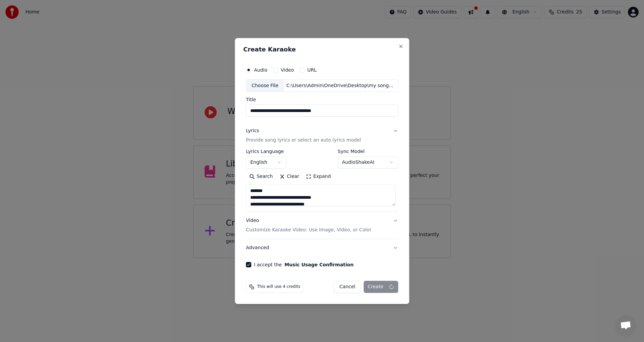 The height and width of the screenshot is (342, 644). I want to click on button: I accept the, so click(319, 265).